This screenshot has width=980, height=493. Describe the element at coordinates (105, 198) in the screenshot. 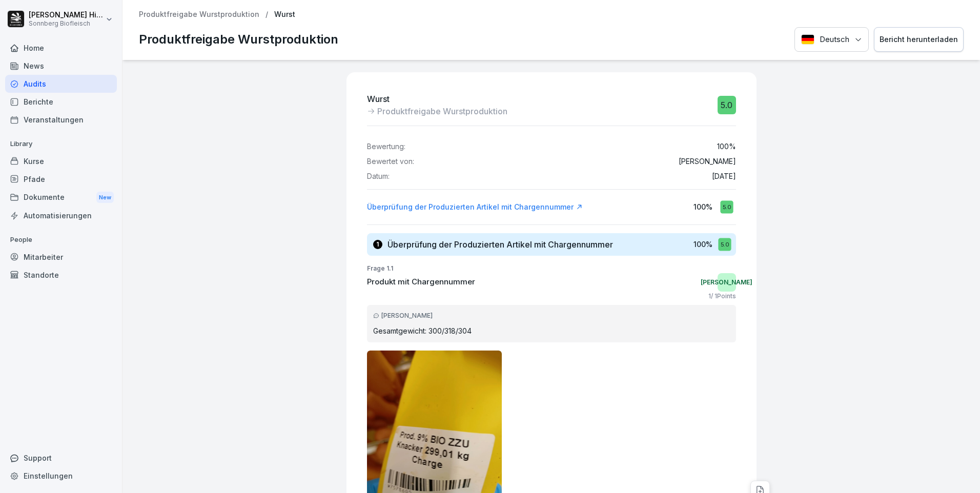

I see `div: New` at that location.